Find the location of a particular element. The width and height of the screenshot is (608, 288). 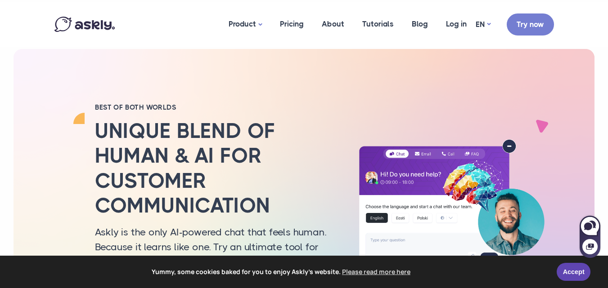

a: About is located at coordinates (333, 24).